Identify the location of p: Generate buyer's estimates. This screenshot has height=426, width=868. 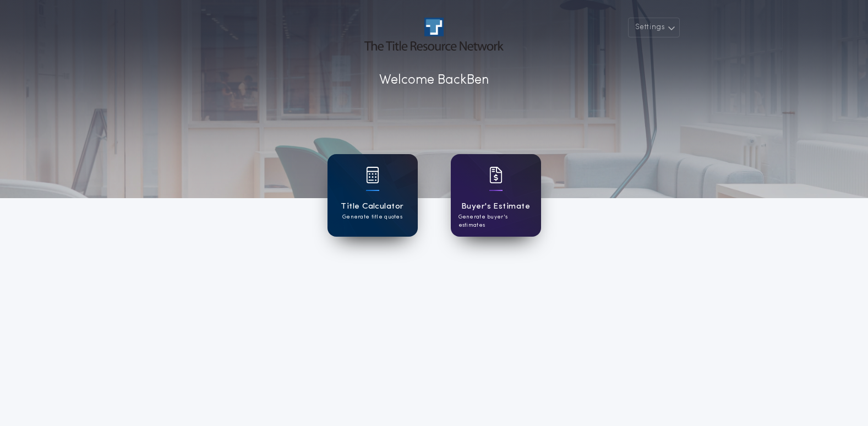
(495, 221).